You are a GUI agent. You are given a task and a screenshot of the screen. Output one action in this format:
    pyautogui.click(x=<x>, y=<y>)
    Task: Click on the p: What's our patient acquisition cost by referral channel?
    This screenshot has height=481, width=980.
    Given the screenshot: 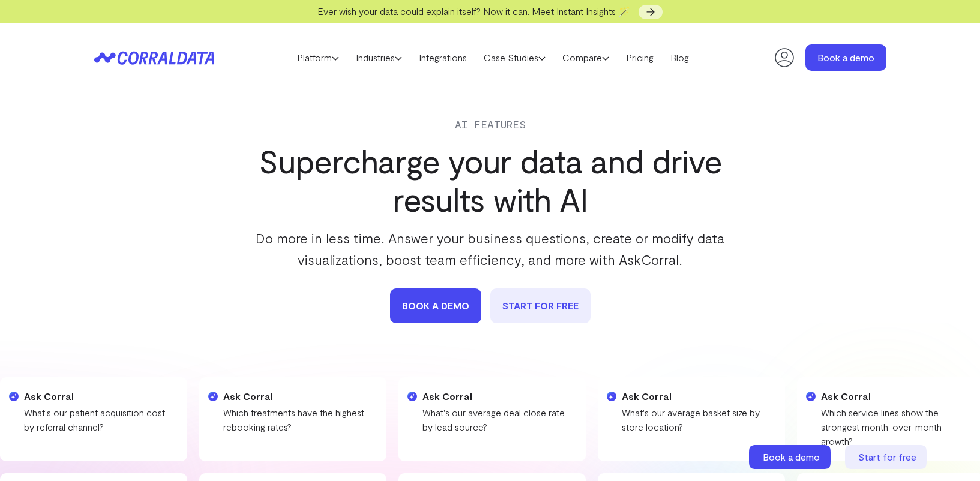 What is the action you would take?
    pyautogui.click(x=97, y=419)
    